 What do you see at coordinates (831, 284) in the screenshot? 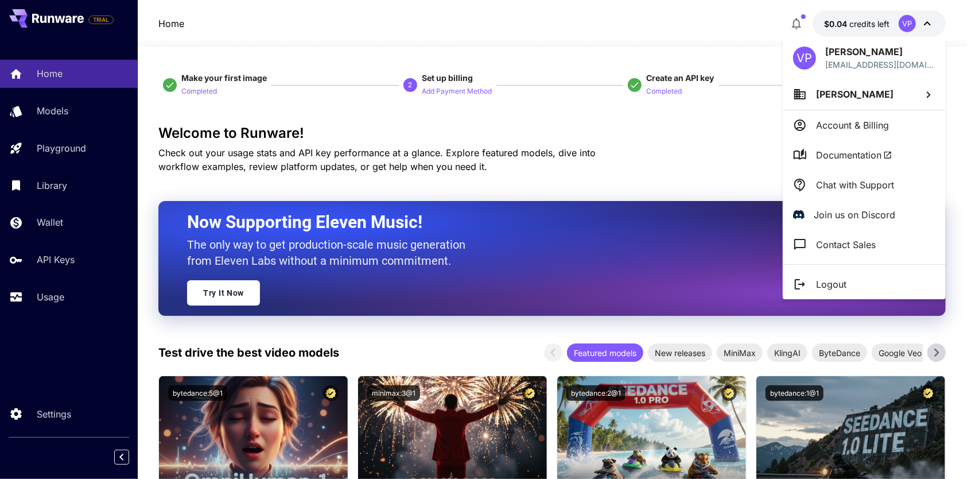
I see `p: Logout` at bounding box center [831, 284].